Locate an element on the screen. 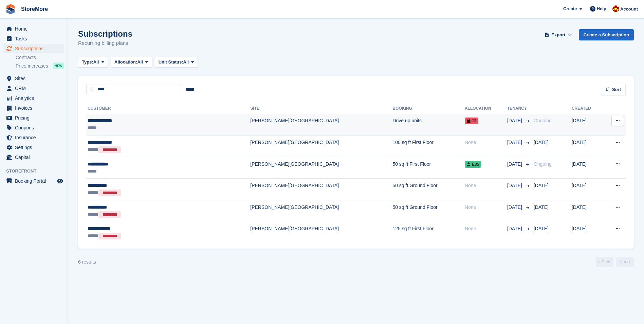  span: Type: is located at coordinates (88, 62).